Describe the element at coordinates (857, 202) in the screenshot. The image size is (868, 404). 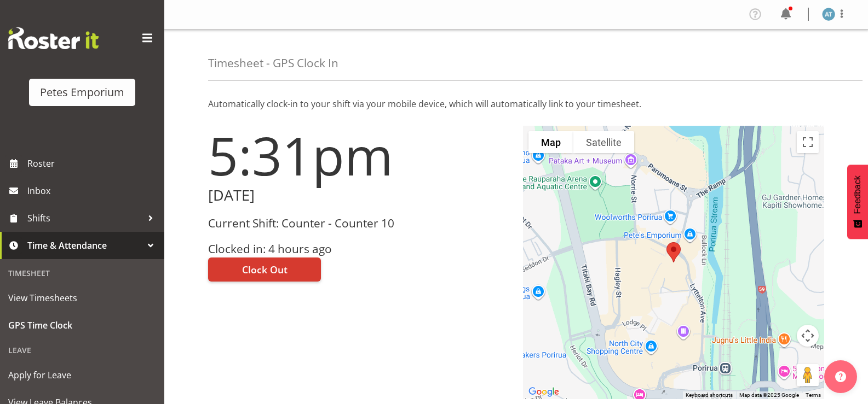
I see `button: Feedback - Show survey` at that location.